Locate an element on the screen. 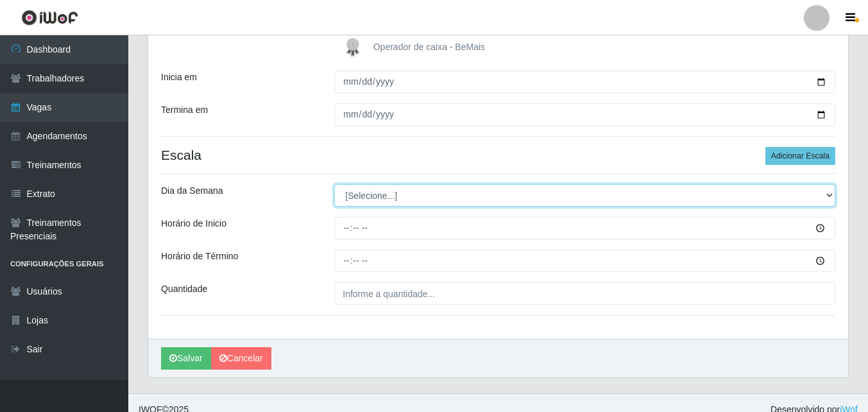 This screenshot has width=868, height=412. label: Dia da Semana is located at coordinates (192, 190).